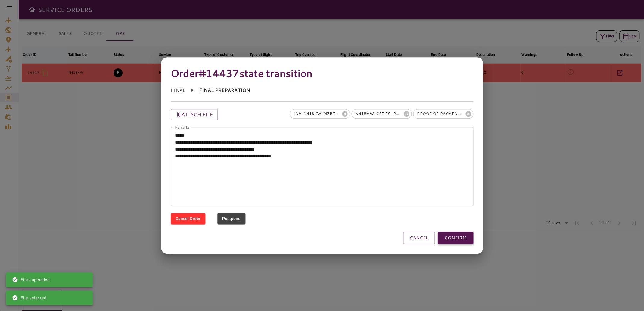 The image size is (644, 311). Describe the element at coordinates (456, 238) in the screenshot. I see `button: CONFIRM` at that location.